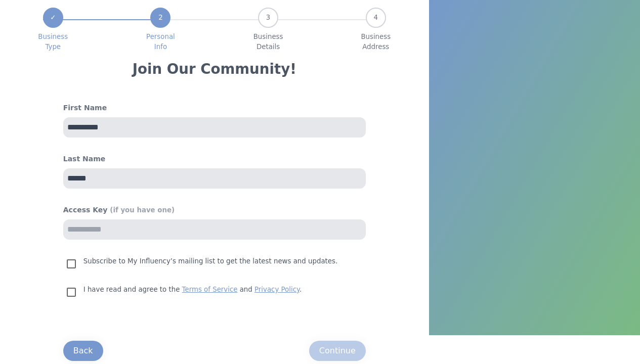 This screenshot has width=640, height=364. What do you see at coordinates (83, 352) in the screenshot?
I see `div: Back` at bounding box center [83, 352].